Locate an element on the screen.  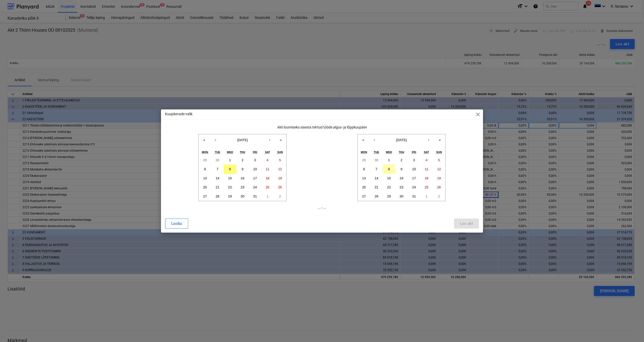
button: 20 October 2025 is located at coordinates (364, 187).